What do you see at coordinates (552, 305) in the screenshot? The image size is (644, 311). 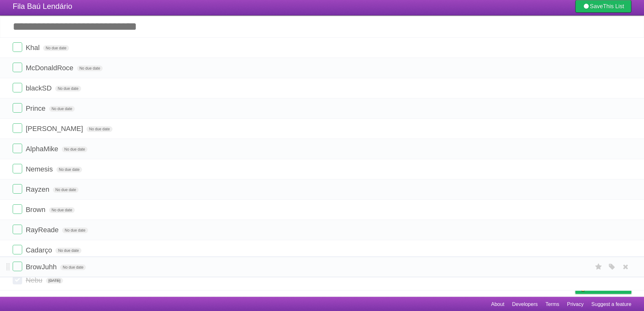 I see `a: Terms` at bounding box center [552, 305].